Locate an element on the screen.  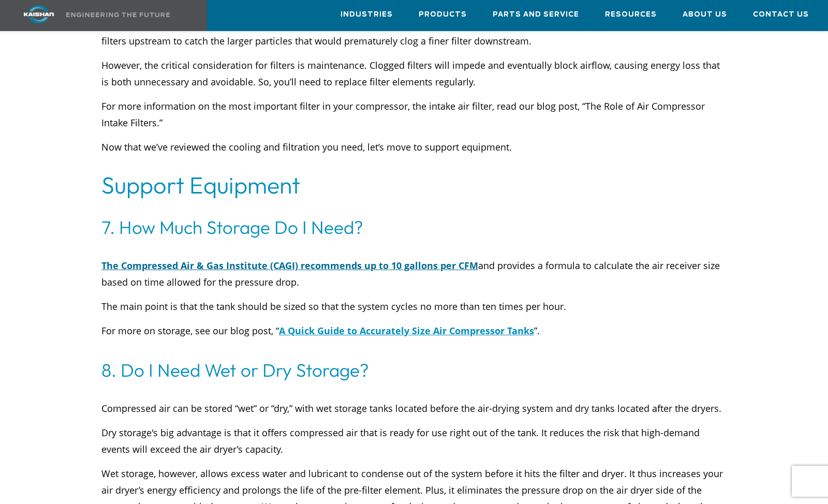
p: Now that we’ve reviewed the cooling and filtration you need, let’s move to support equipment. is located at coordinates (414, 147).